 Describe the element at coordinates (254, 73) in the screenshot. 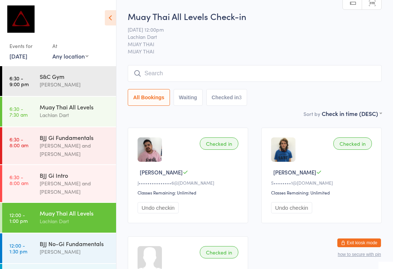

I see `input: Search` at that location.